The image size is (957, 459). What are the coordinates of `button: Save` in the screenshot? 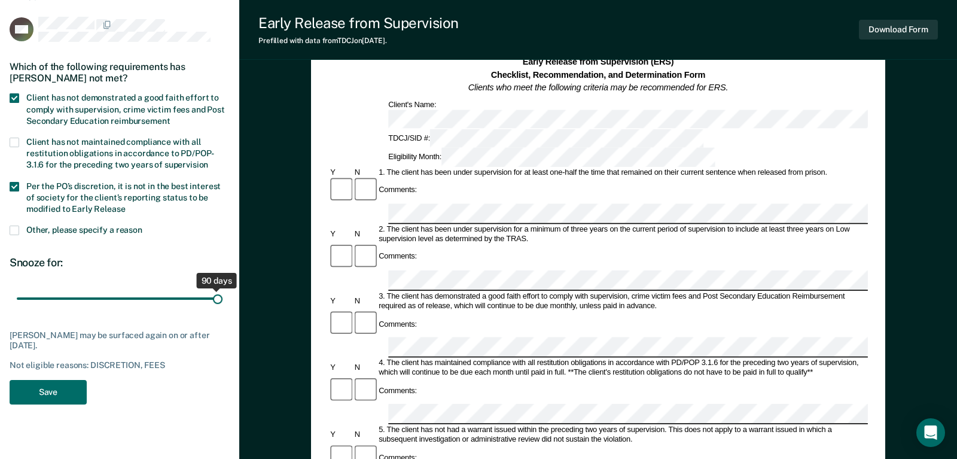 It's located at (48, 392).